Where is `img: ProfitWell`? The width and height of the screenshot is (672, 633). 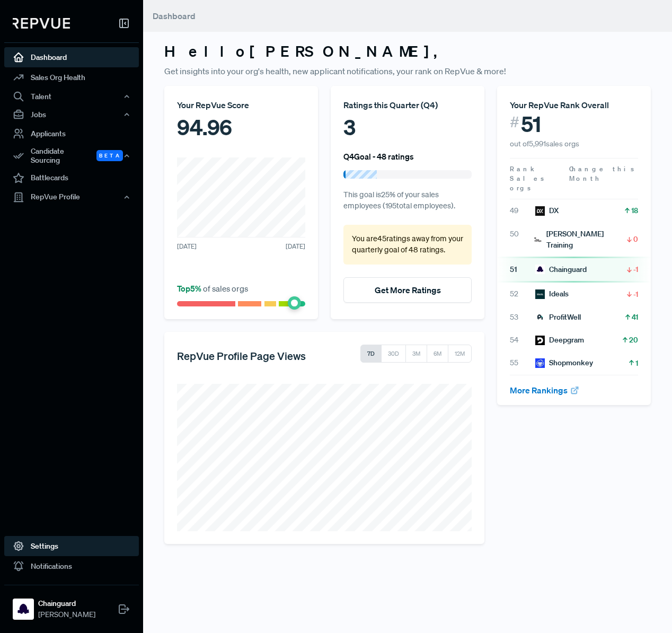
img: ProfitWell is located at coordinates (540, 317).